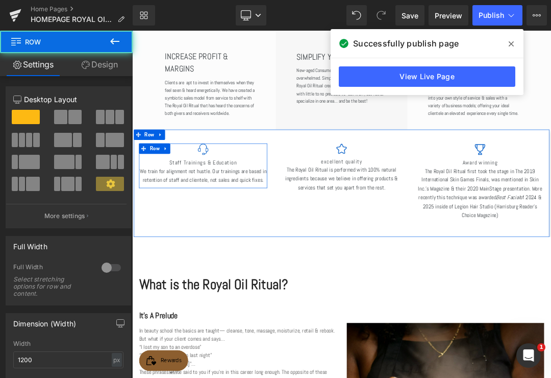 The height and width of the screenshot is (378, 551). I want to click on p: New-aged Consumerism makes potential clients overwhelmed. Simplifying your shelves with The Royal..., so click(310, 82).